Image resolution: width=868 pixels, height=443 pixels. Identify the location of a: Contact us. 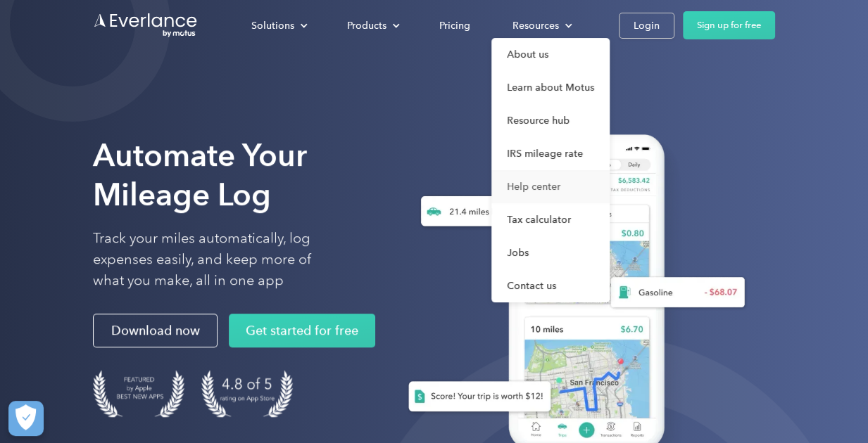
(551, 286).